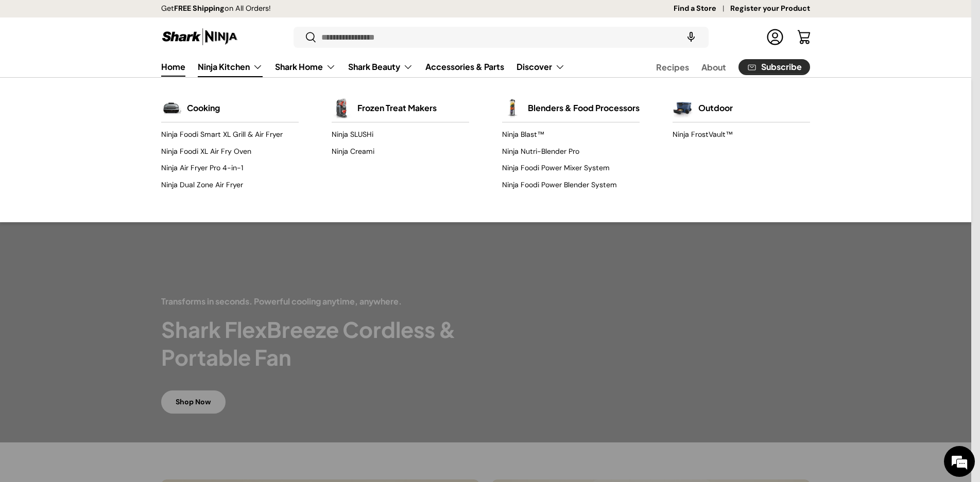  I want to click on a: Shark Ninja Philippines, so click(200, 37).